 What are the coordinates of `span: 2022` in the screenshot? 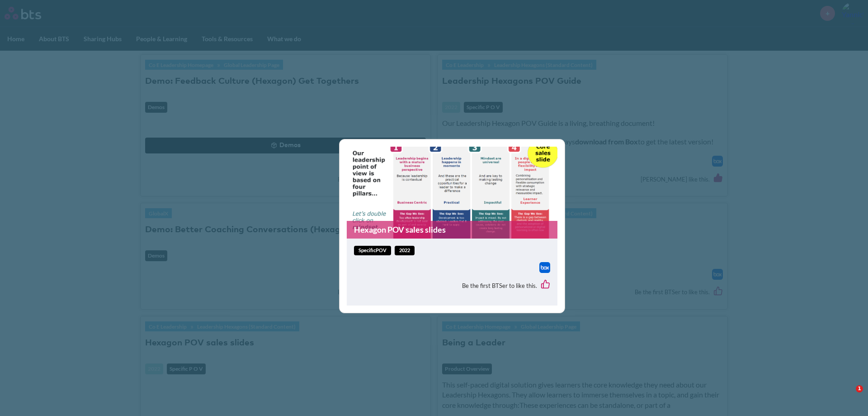 It's located at (405, 250).